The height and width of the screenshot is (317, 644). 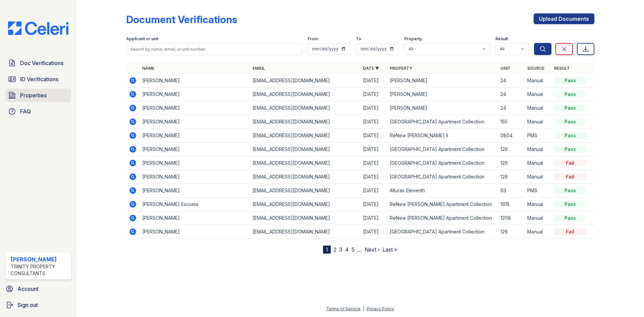 I want to click on div: Fail, so click(x=571, y=163).